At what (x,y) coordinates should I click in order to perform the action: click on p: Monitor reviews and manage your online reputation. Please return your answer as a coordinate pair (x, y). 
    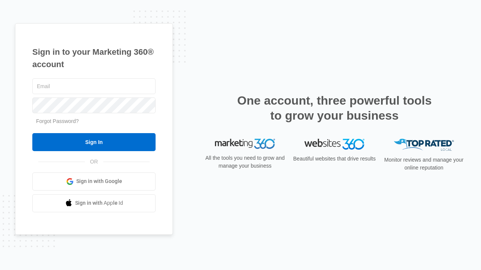
    Looking at the image, I should click on (423, 164).